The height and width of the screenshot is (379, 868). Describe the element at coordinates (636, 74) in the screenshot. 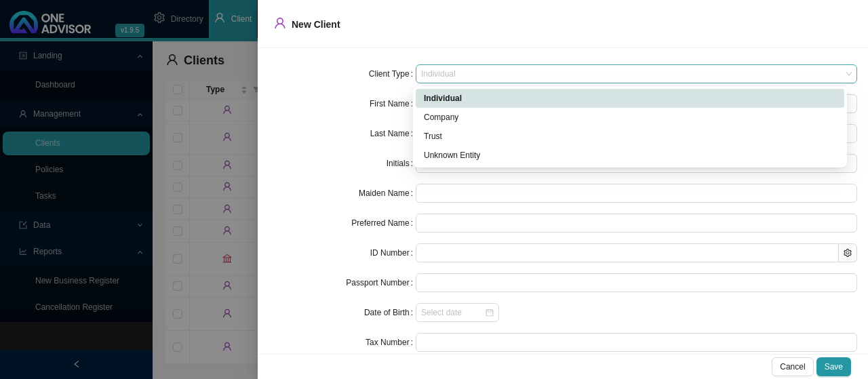

I see `span: Individual` at that location.